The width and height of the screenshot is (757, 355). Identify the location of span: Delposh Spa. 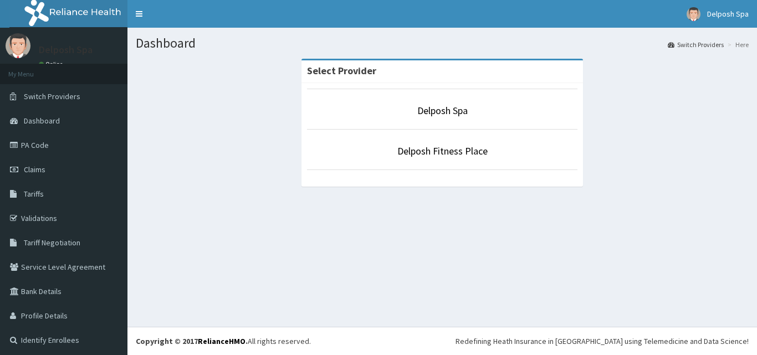
(728, 14).